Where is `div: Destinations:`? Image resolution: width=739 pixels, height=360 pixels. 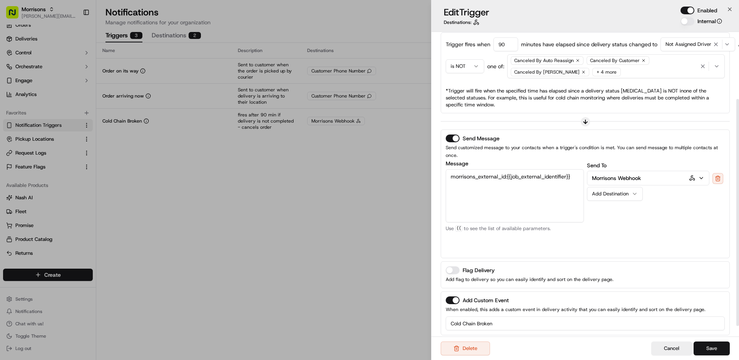
div: Destinations: is located at coordinates (467, 22).